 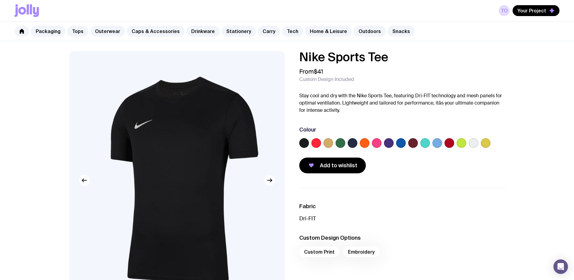 What do you see at coordinates (402, 218) in the screenshot?
I see `p: Dri-FIT` at bounding box center [402, 218].